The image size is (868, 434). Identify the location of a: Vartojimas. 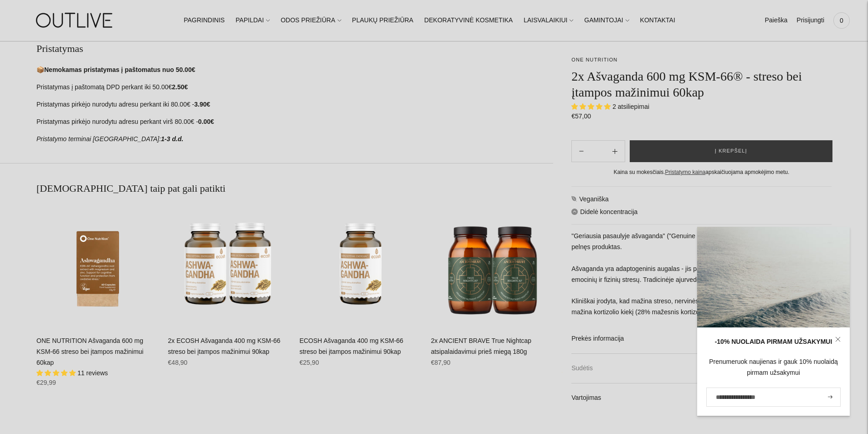
(701, 398).